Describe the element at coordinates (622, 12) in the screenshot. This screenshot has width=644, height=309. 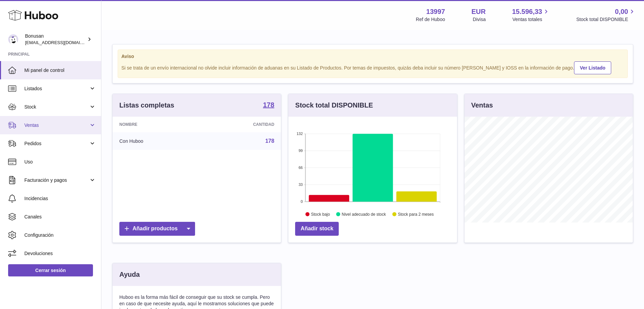
I see `span: 0,00` at that location.